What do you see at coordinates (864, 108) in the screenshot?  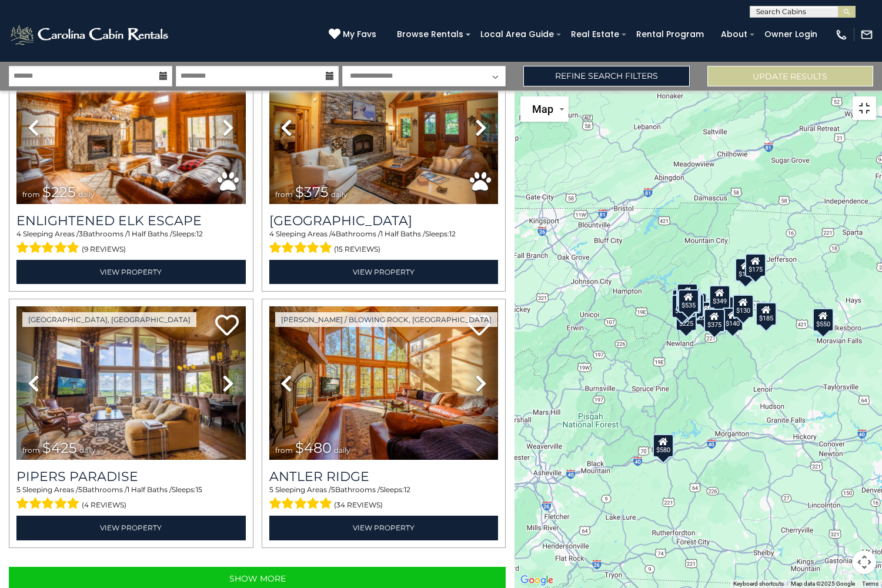 I see `button: Toggle fullscreen view` at bounding box center [864, 108].